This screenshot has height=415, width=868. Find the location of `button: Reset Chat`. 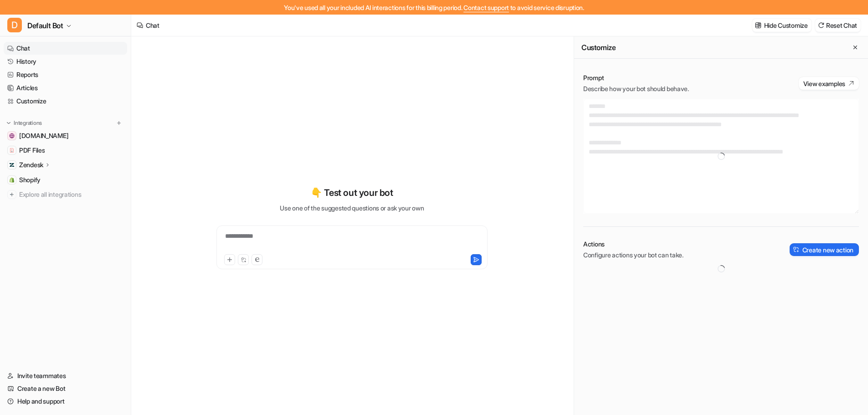

button: Reset Chat is located at coordinates (838, 25).